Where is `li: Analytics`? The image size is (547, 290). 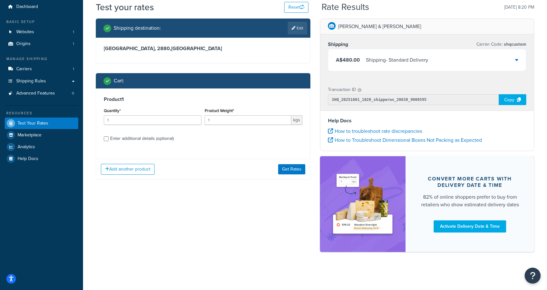 li: Analytics is located at coordinates (41, 147).